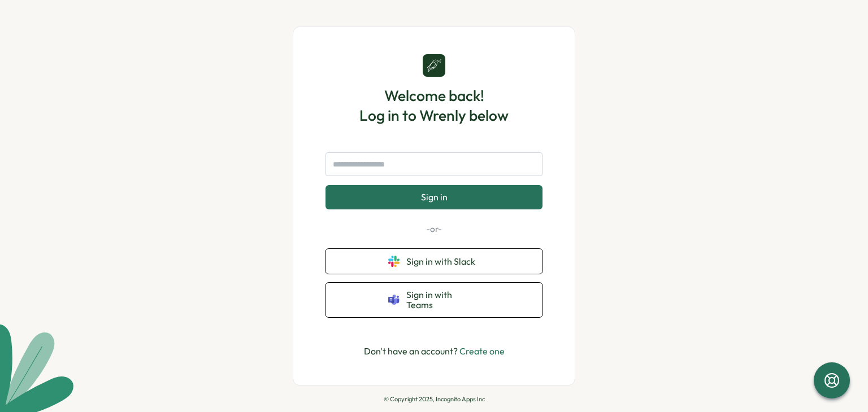 Image resolution: width=868 pixels, height=412 pixels. Describe the element at coordinates (443, 300) in the screenshot. I see `span: Sign in with Teams` at that location.